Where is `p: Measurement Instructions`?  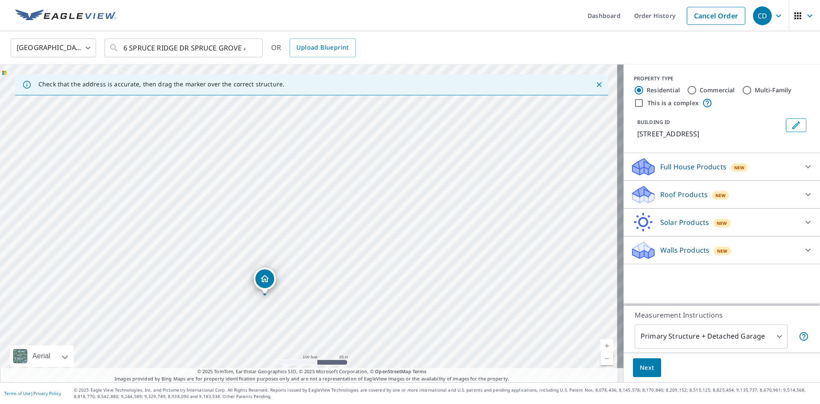 p: Measurement Instructions is located at coordinates (722, 315).